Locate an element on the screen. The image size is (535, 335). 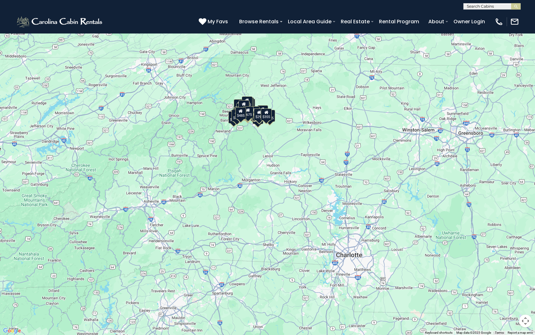
a: Browse Rentals is located at coordinates (259, 21).